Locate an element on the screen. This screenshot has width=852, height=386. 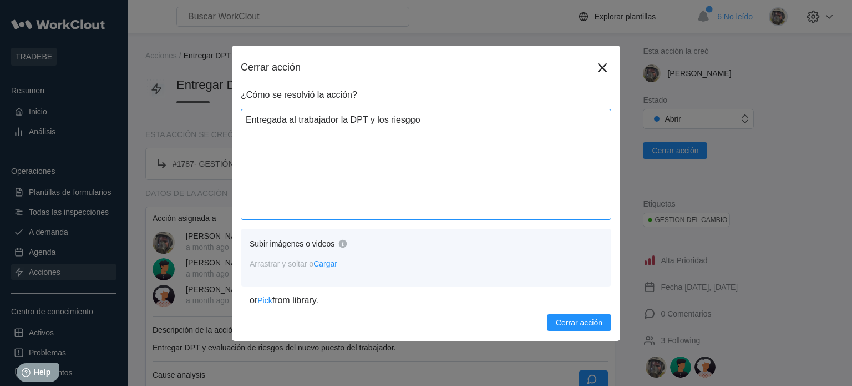
span: Help is located at coordinates (30, 13).